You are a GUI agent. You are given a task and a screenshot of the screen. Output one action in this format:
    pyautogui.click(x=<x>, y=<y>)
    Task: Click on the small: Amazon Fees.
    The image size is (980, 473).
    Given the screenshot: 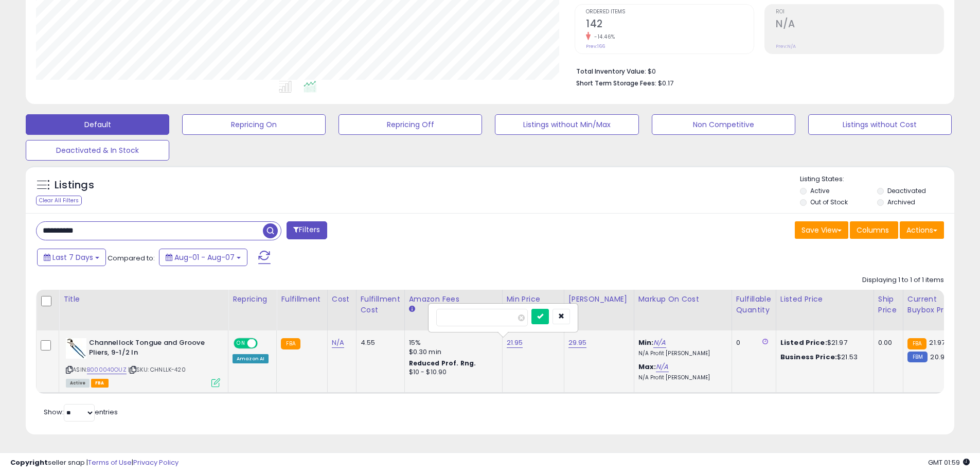 What is the action you would take?
    pyautogui.click(x=412, y=309)
    